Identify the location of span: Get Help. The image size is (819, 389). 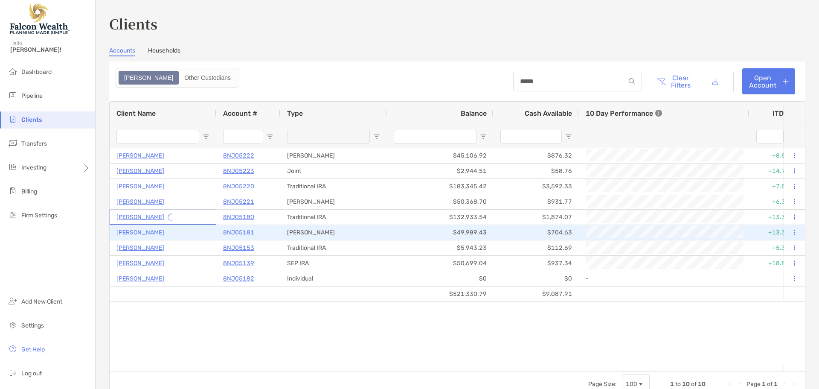
(33, 349).